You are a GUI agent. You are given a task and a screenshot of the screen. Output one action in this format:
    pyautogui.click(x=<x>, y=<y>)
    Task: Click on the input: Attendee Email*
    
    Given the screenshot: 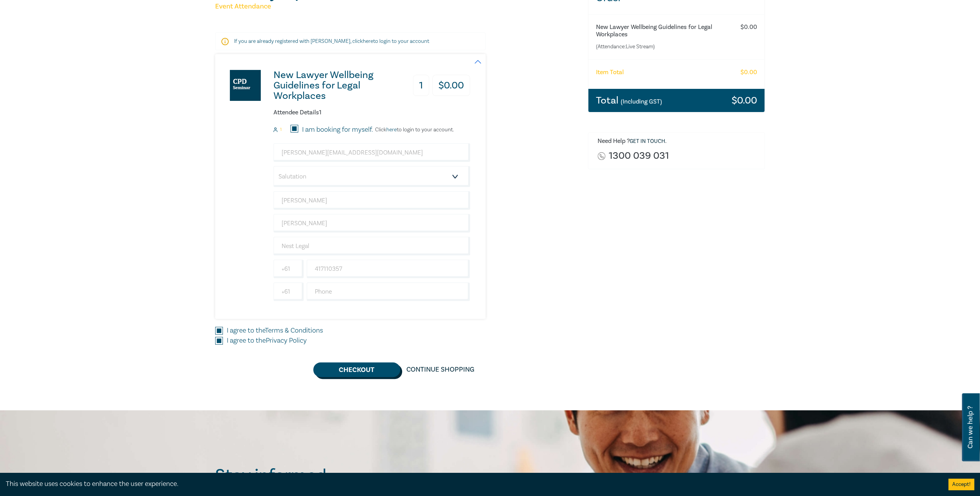 What is the action you would take?
    pyautogui.click(x=372, y=152)
    